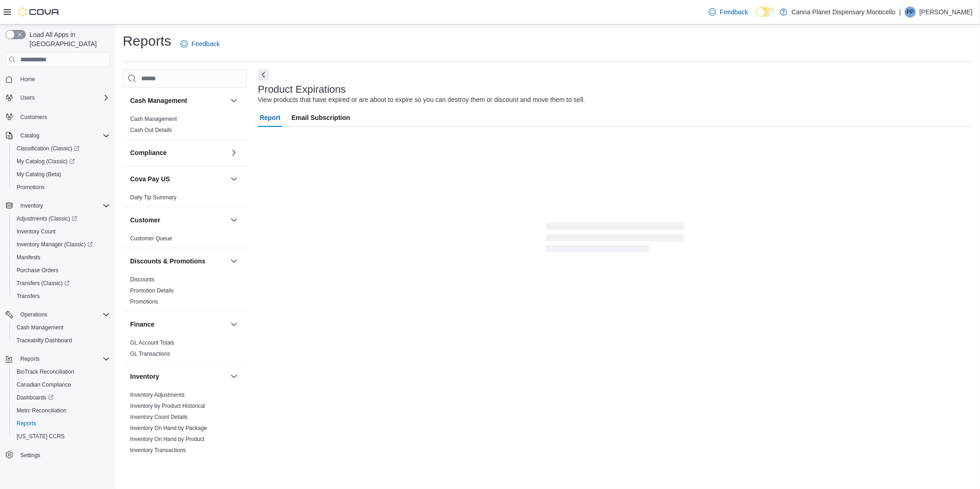  Describe the element at coordinates (30, 187) in the screenshot. I see `span: Promotions` at that location.